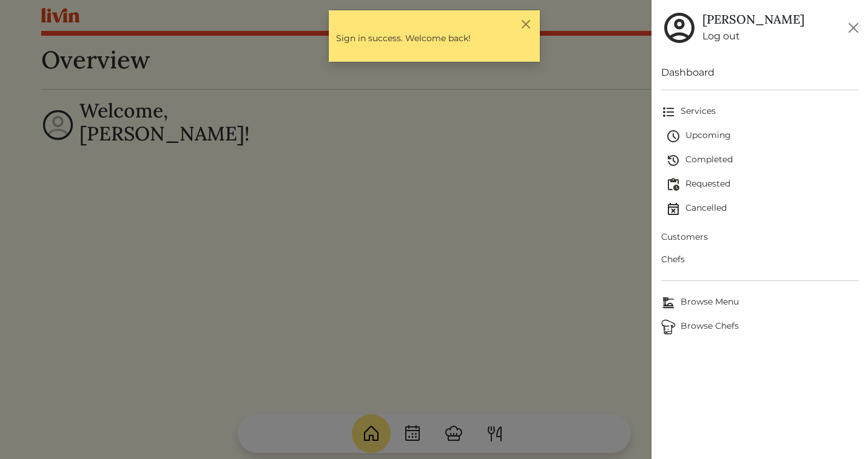 The image size is (868, 459). Describe the element at coordinates (760, 303) in the screenshot. I see `a: Browse MenuBrowse Menu` at that location.